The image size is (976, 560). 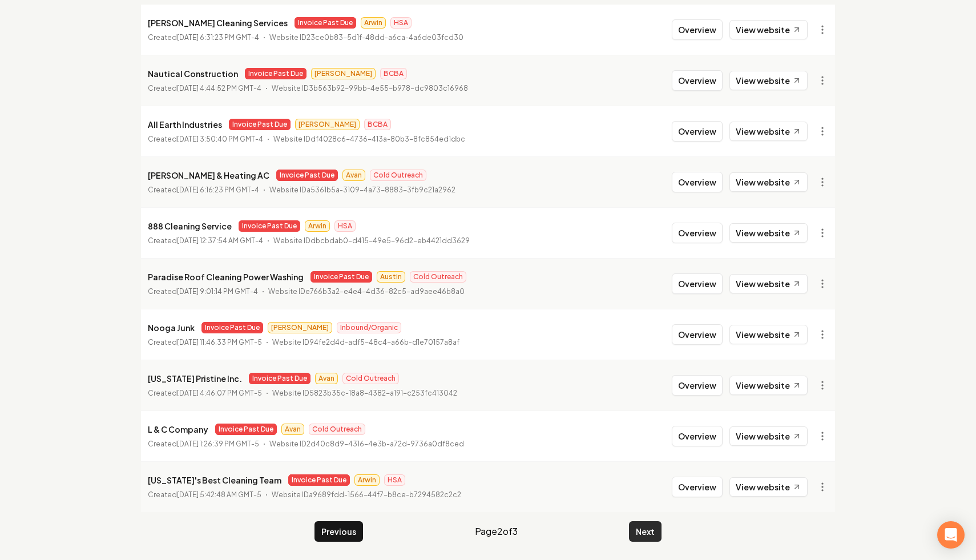 What do you see at coordinates (370, 139) in the screenshot?
I see `p: Website ID df4028c6-4736-413a-80b3-8fc854ed1dbc` at bounding box center [370, 139].